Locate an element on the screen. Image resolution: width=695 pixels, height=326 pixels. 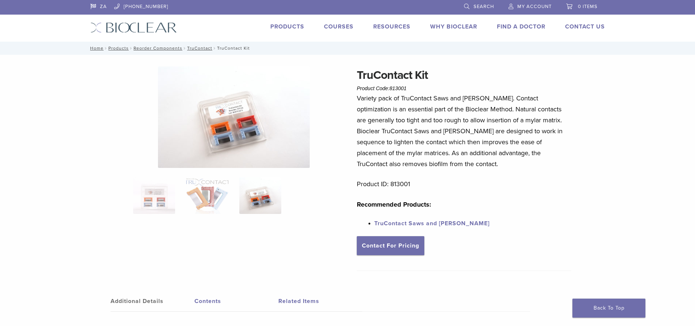
img: TruContact-Assorted-1-324x324.jpg is located at coordinates (154, 196).